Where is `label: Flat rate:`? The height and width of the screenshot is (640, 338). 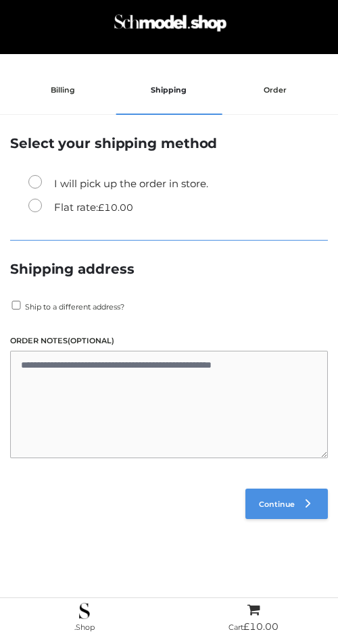
label: Flat rate: is located at coordinates (80, 207).